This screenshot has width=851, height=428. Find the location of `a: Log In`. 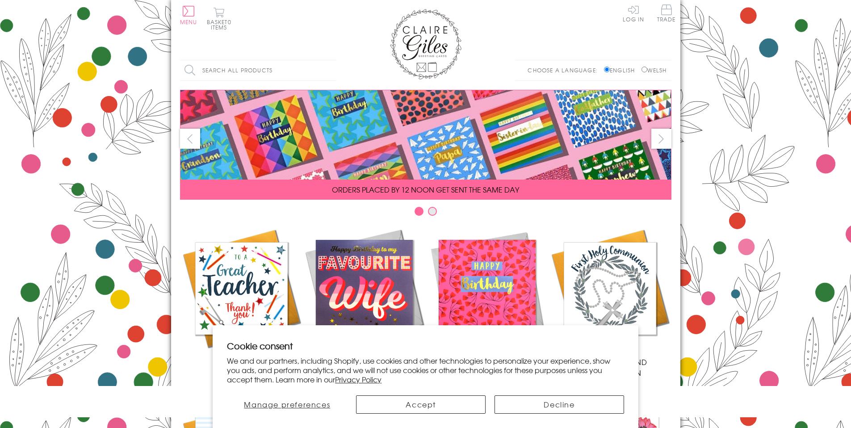

a: Log In is located at coordinates (633, 13).